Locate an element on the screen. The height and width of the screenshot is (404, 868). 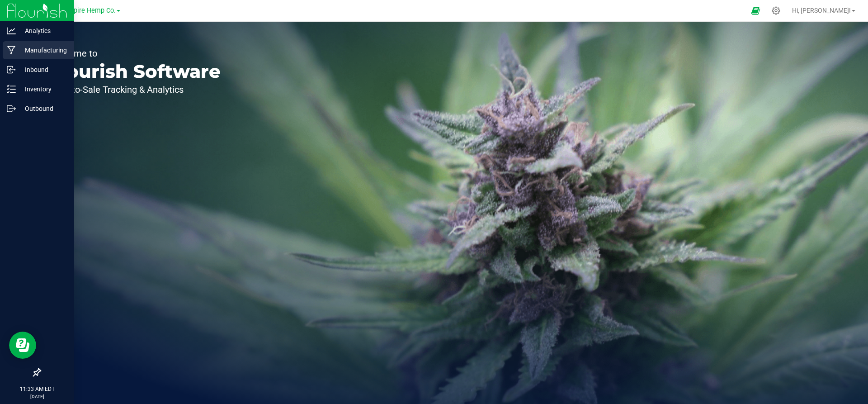
span: Empire Hemp Co. is located at coordinates (90, 10).